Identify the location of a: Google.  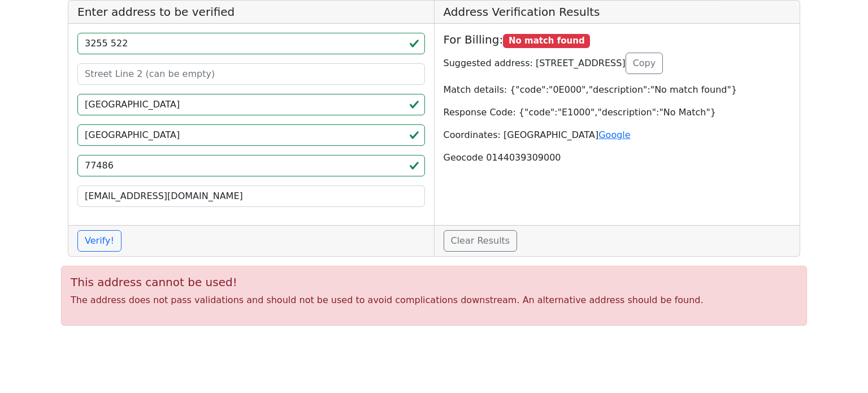
(614, 135).